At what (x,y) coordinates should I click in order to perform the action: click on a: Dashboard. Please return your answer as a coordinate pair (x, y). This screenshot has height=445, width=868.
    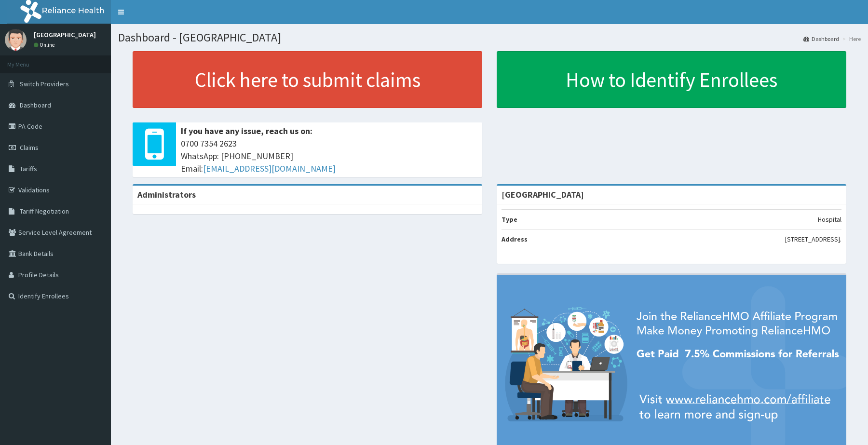
    Looking at the image, I should click on (821, 38).